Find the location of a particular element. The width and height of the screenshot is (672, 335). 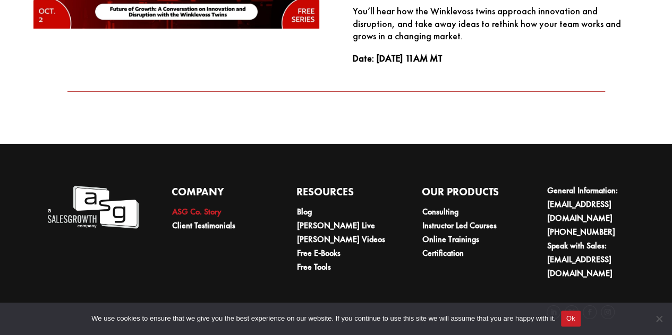

p: We’ll review your registration. is located at coordinates (116, 144).